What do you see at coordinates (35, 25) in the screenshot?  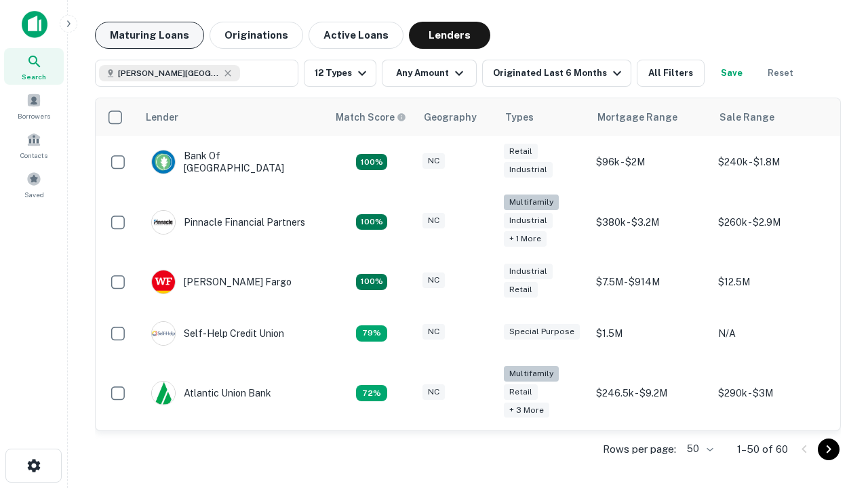 I see `img: capitalize-icon.png` at bounding box center [35, 25].